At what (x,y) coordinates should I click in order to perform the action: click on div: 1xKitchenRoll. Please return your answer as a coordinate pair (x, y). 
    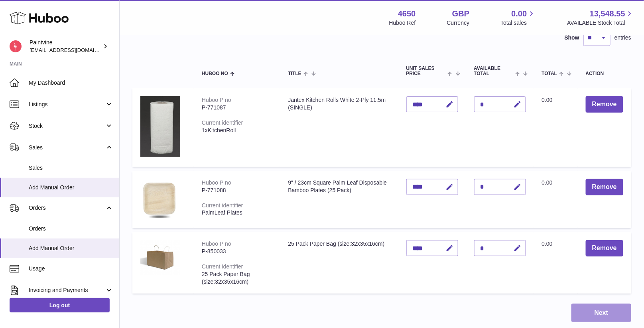
    Looking at the image, I should click on (237, 130).